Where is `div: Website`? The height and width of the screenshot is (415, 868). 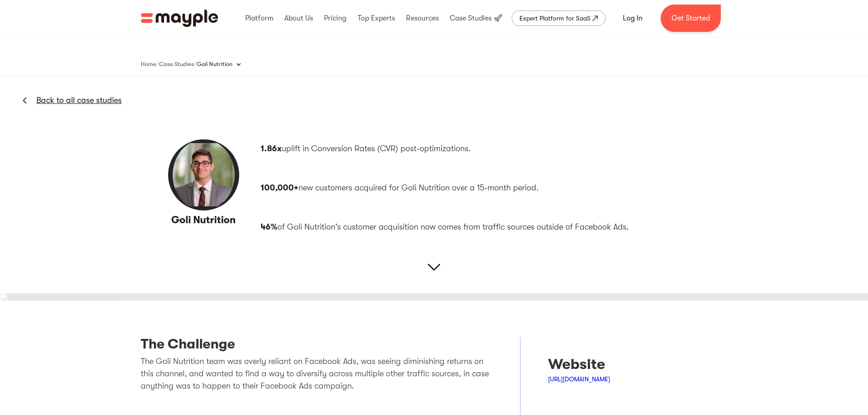
div: Website is located at coordinates (590, 365).